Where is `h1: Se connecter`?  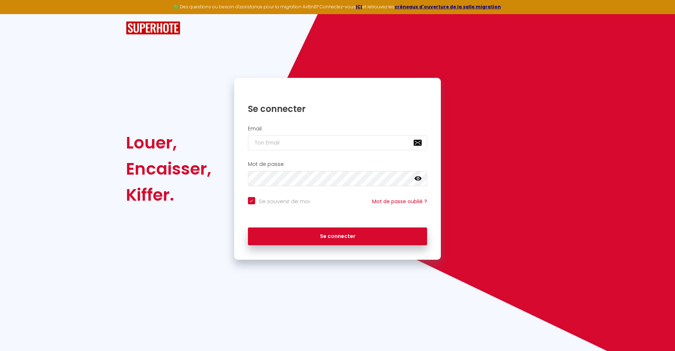 h1: Se connecter is located at coordinates (338, 109).